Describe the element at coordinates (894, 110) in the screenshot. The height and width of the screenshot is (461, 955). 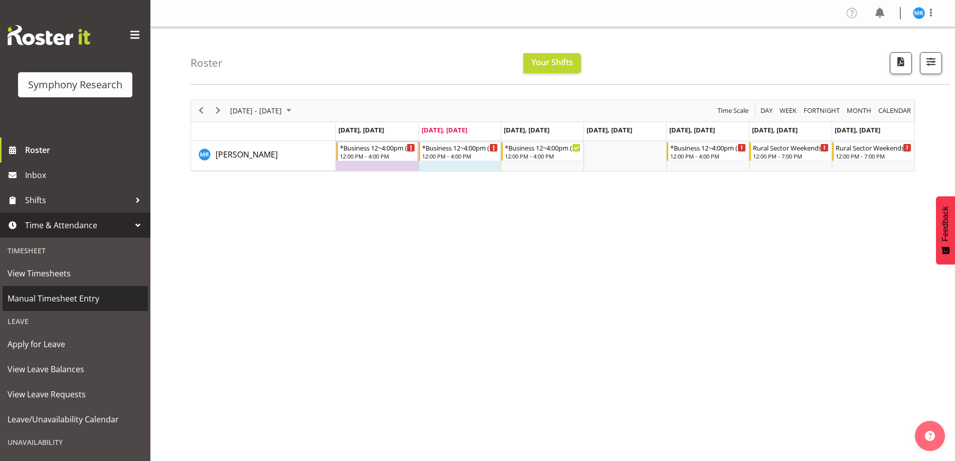
I see `span: calendar` at that location.